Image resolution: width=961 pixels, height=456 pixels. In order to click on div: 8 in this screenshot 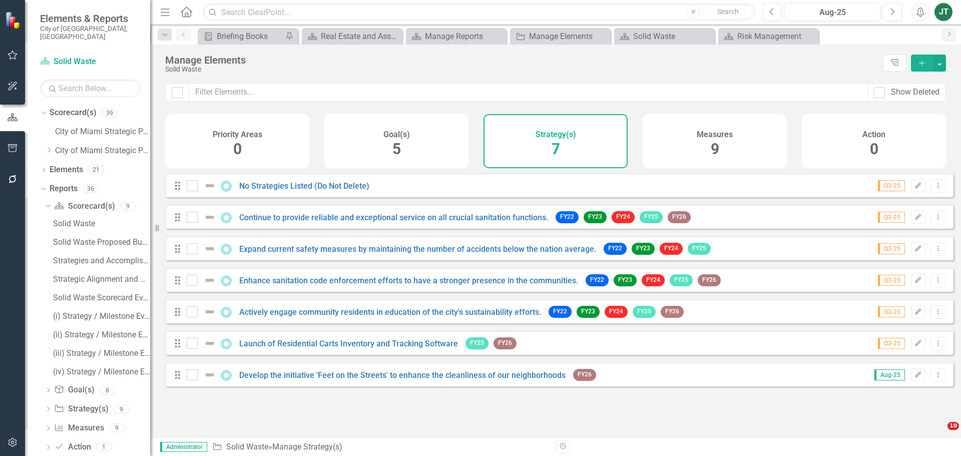, I will do `click(108, 390)`.